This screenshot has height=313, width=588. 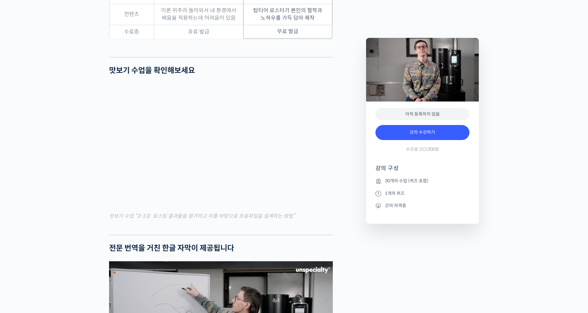 I want to click on span: 설정, so click(x=101, y=211).